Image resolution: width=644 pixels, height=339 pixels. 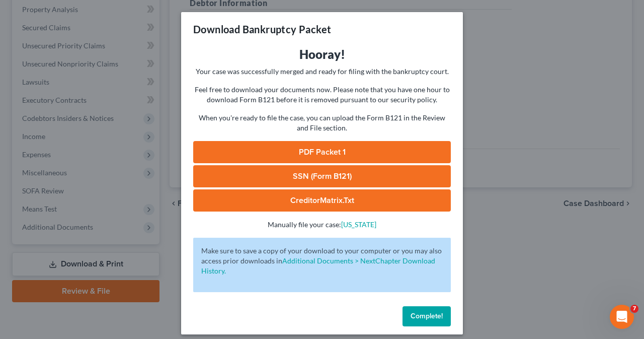 I want to click on span: Complete!, so click(x=427, y=316).